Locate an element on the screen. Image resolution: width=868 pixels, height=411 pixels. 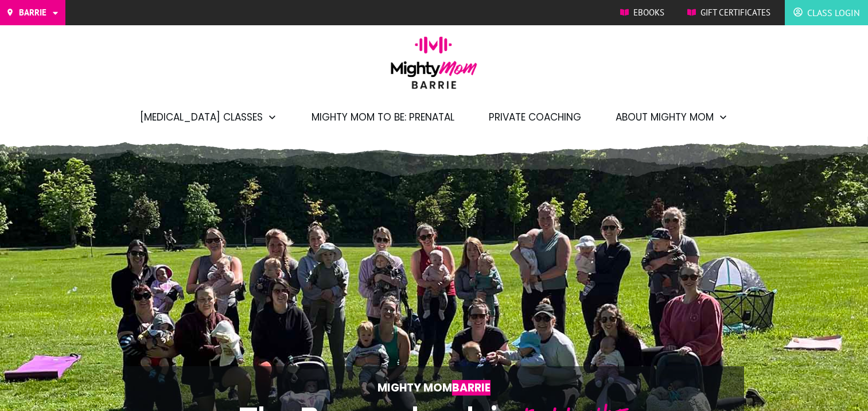
a: Mighty Mom to Be: Prenatal is located at coordinates (383, 117).